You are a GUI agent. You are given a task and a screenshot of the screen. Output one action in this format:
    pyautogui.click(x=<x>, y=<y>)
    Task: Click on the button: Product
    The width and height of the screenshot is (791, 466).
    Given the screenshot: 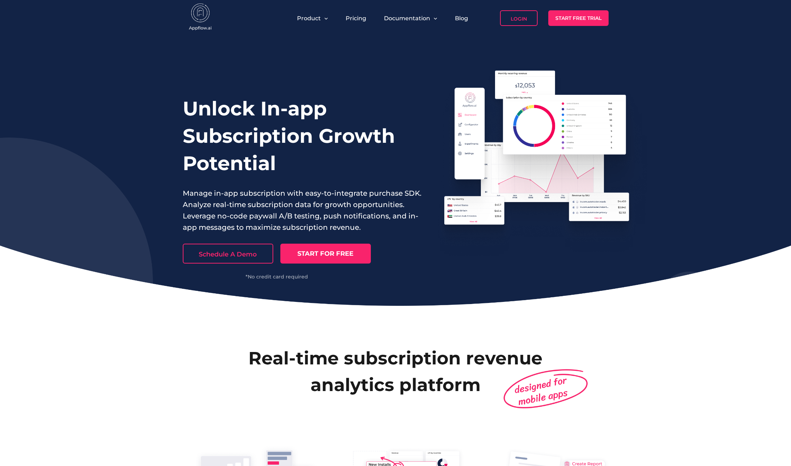 What is the action you would take?
    pyautogui.click(x=312, y=18)
    